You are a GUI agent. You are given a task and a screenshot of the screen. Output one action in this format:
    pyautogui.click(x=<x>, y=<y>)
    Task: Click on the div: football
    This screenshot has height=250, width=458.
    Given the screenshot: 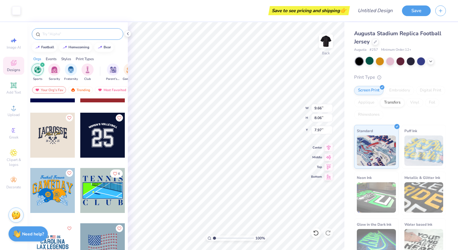 What is the action you would take?
    pyautogui.click(x=48, y=47)
    